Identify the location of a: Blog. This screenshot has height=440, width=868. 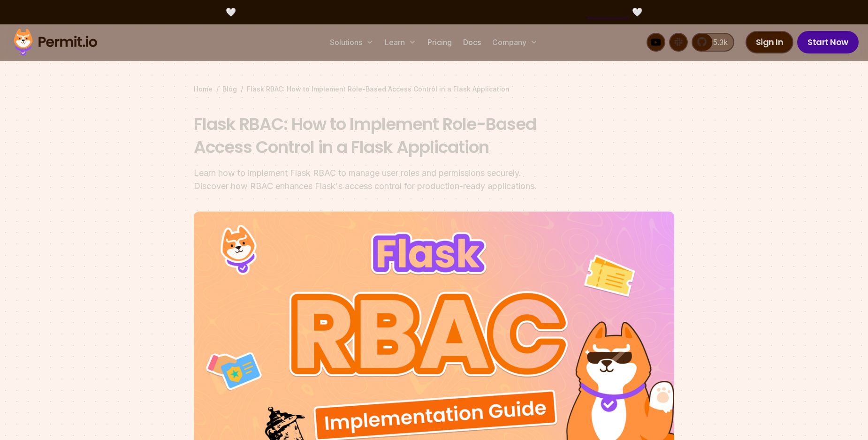
(229, 89).